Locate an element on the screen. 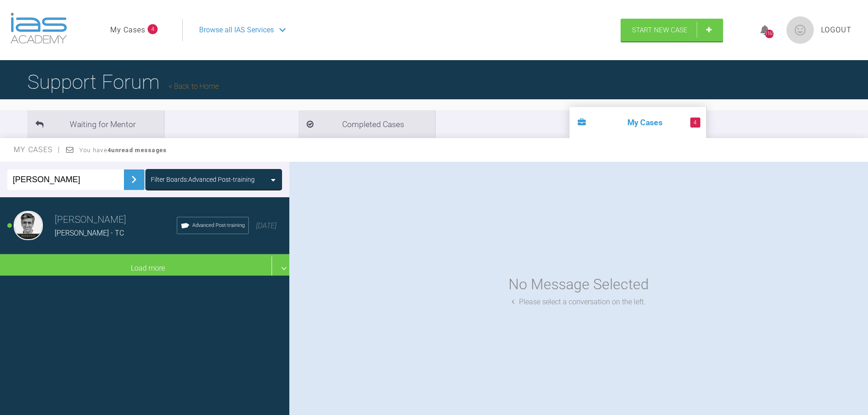  div: 1165 is located at coordinates (770, 34).